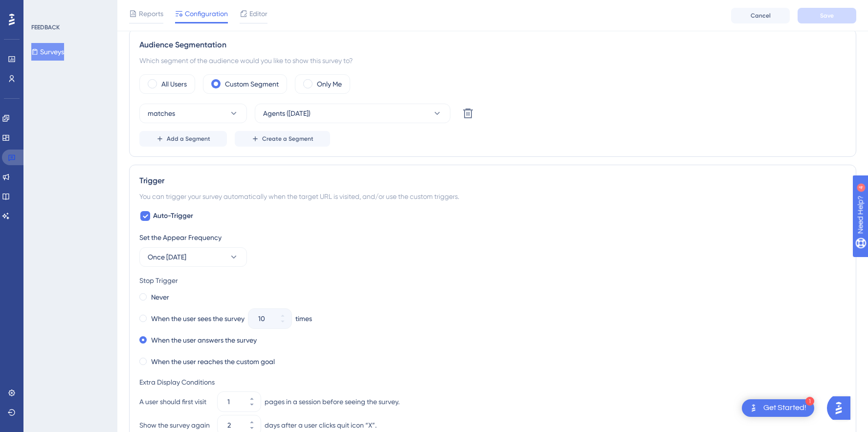 This screenshot has height=432, width=868. Describe the element at coordinates (778, 408) in the screenshot. I see `div: Open Get Started! checklist, remaining modules: 1` at that location.